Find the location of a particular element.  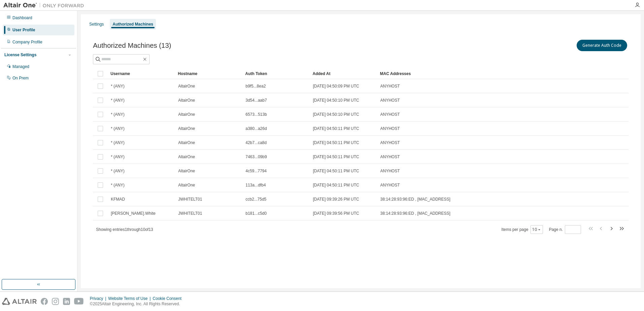

span: a380...a26d is located at coordinates (256, 129).